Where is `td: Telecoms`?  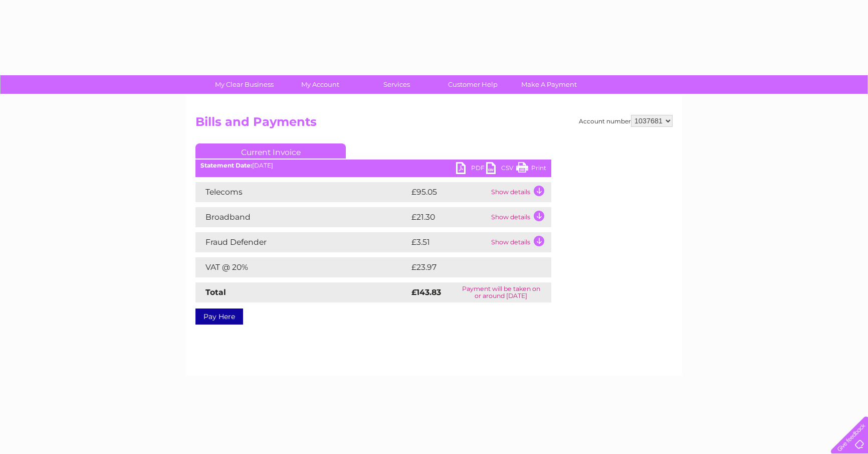
td: Telecoms is located at coordinates (302, 192).